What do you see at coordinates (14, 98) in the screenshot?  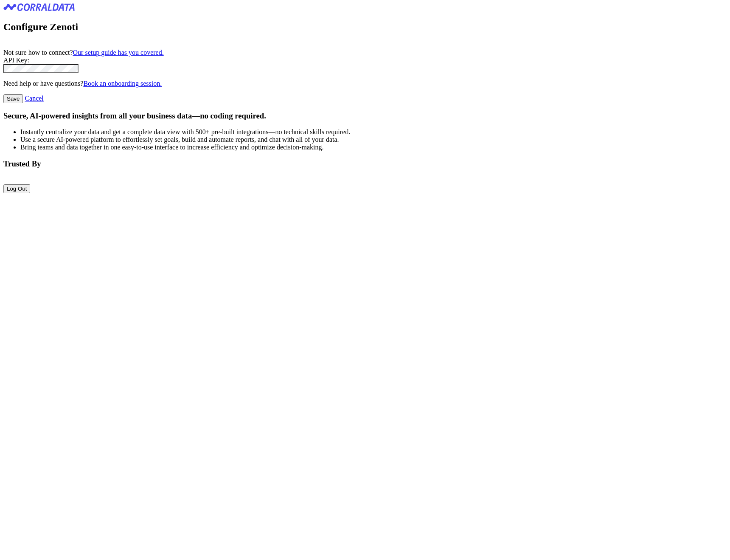 I see `input: Save` at bounding box center [14, 98].